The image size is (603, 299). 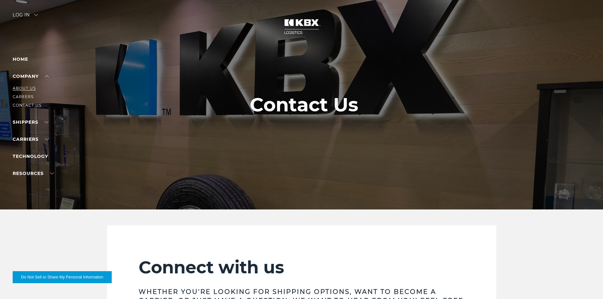 What do you see at coordinates (302, 27) in the screenshot?
I see `img: kbx logo` at bounding box center [302, 27].